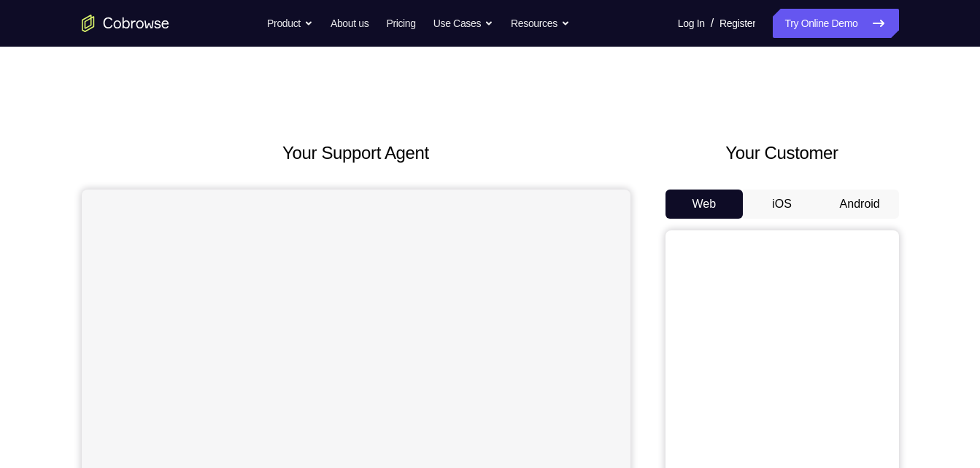  I want to click on a: Log In, so click(691, 23).